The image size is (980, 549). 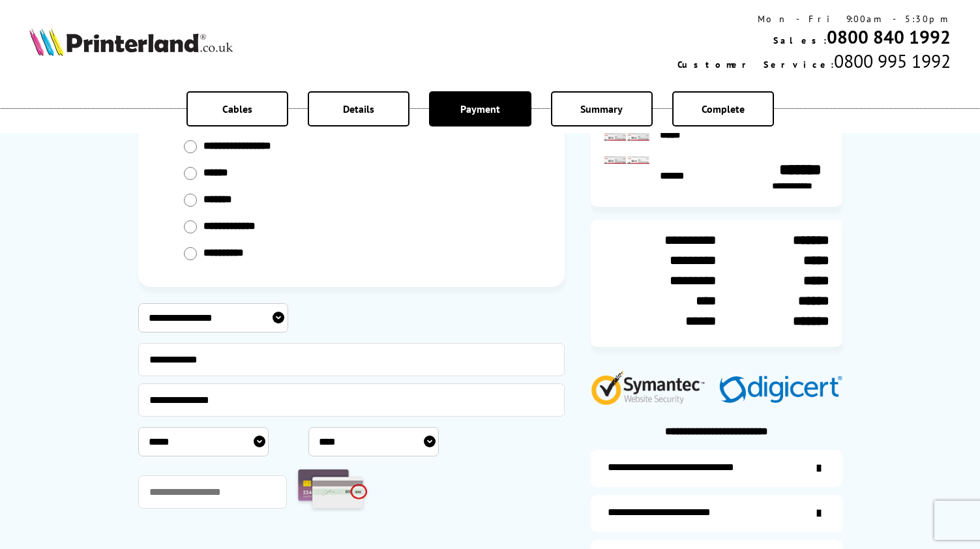 What do you see at coordinates (889, 36) in the screenshot?
I see `b: 0800 840 1992` at bounding box center [889, 36].